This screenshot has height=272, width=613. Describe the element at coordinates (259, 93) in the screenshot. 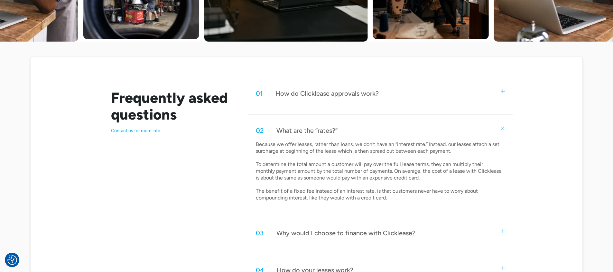

I see `div: 01` at that location.